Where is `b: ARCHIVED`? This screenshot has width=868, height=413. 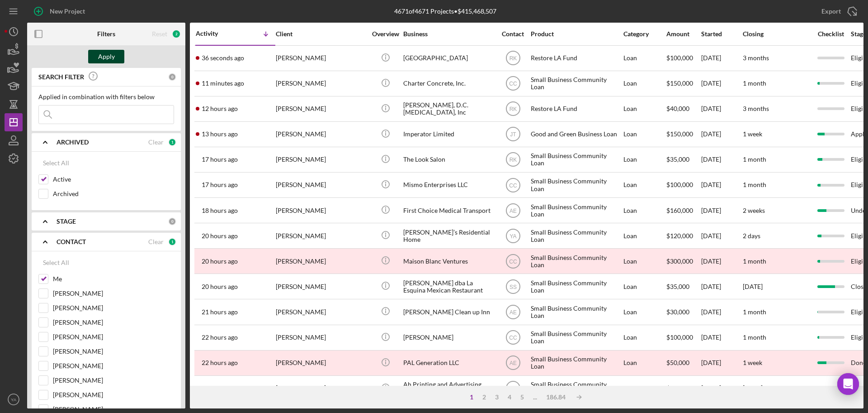 b: ARCHIVED is located at coordinates (72, 142).